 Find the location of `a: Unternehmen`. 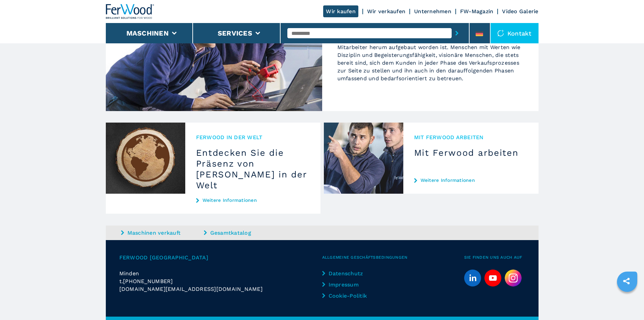

a: Unternehmen is located at coordinates (433, 11).